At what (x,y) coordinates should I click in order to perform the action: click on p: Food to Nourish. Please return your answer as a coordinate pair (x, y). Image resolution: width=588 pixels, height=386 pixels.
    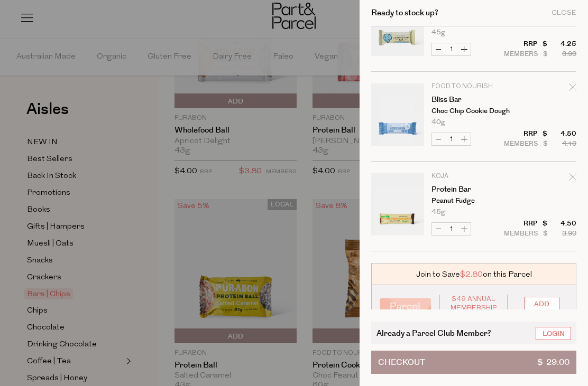
    Looking at the image, I should click on (473, 87).